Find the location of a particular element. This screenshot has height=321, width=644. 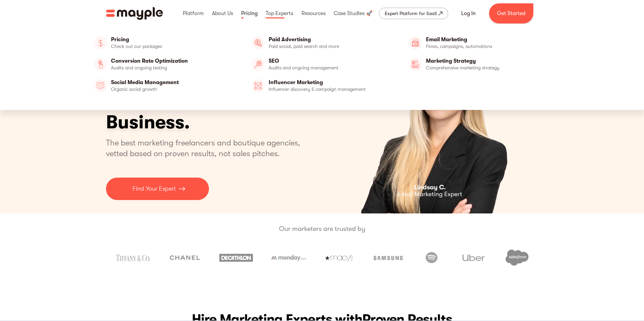

div: Pricing is located at coordinates (249, 13).